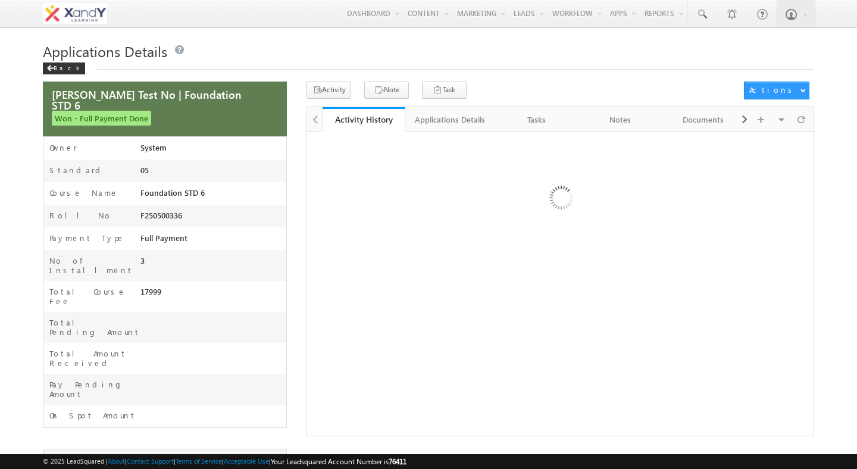  Describe the element at coordinates (150, 460) in the screenshot. I see `a: Contact Support` at that location.